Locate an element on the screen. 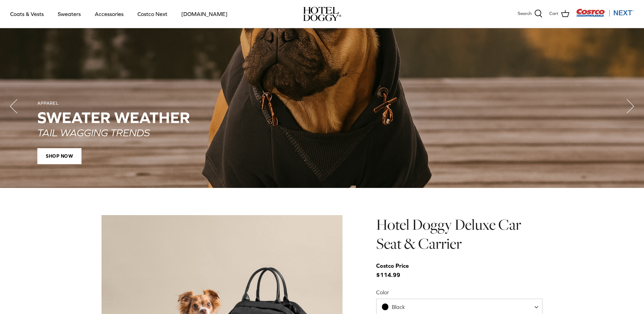  a: Coats & Vests is located at coordinates (27, 14).